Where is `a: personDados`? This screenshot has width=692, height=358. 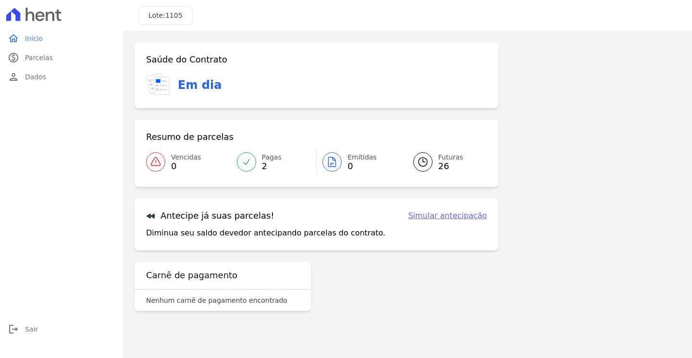 a: personDados is located at coordinates (62, 77).